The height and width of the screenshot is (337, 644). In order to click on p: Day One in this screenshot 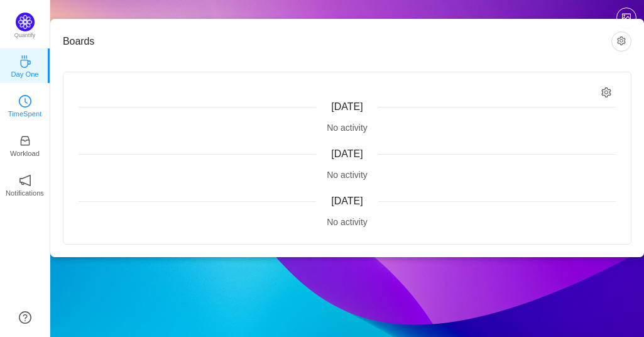, I will do `click(25, 74)`.